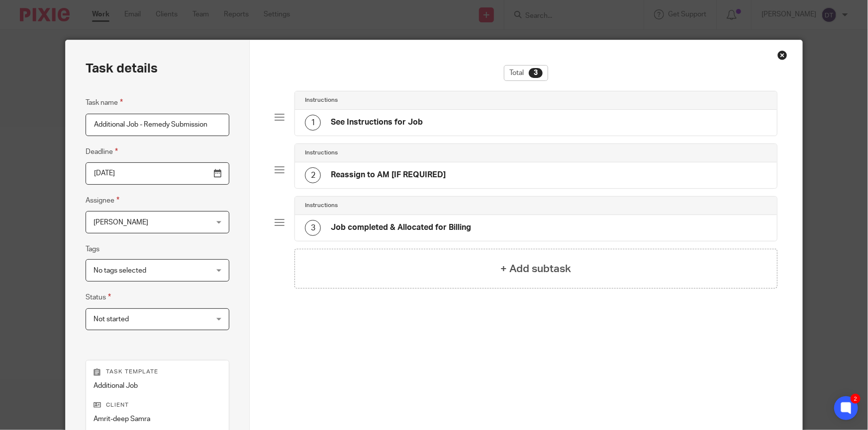  I want to click on input: Pick a date, so click(157, 173).